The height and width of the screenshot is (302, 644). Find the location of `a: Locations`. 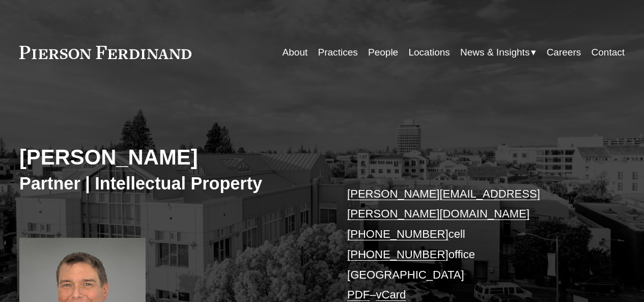

a: Locations is located at coordinates (429, 52).